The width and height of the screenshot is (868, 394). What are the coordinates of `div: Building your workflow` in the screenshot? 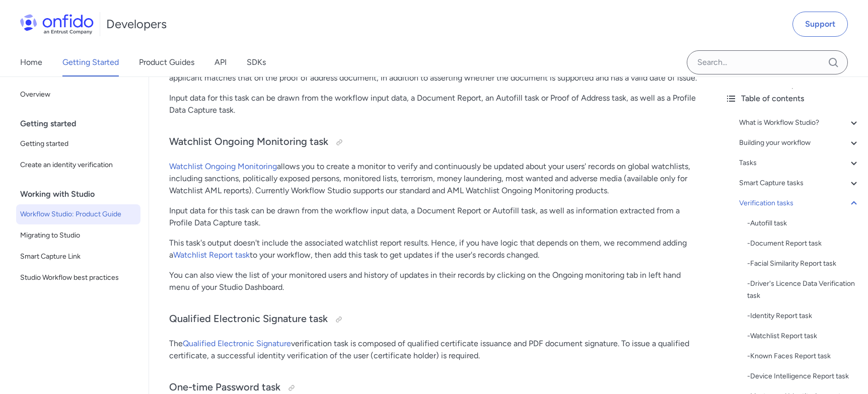 It's located at (800, 143).